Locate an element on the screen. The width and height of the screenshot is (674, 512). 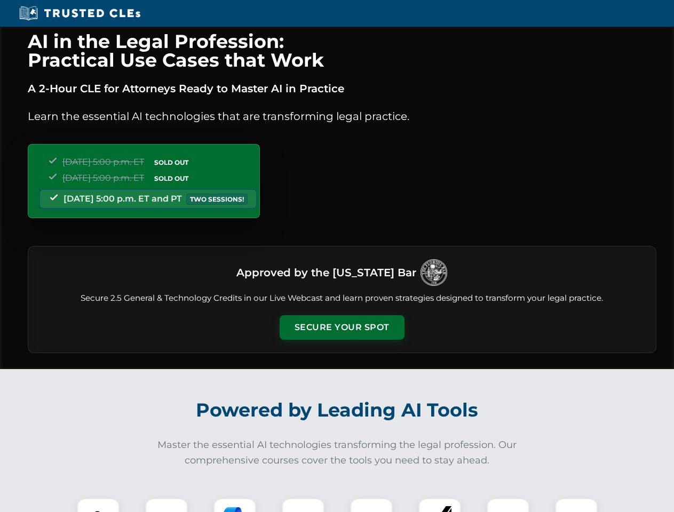
h1: AI in the Legal Profession: Practical Use Cases that Work is located at coordinates (342, 51).